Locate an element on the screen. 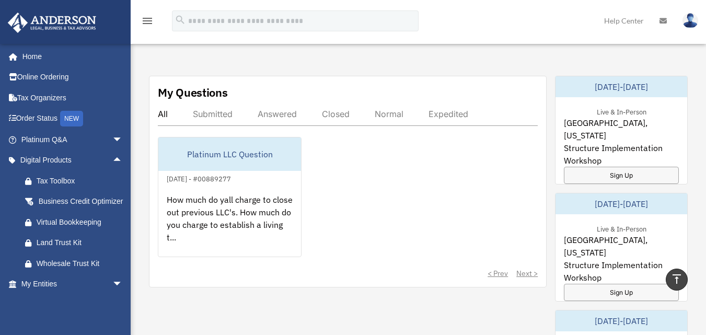 The width and height of the screenshot is (706, 335). div: Answered is located at coordinates (277, 114).